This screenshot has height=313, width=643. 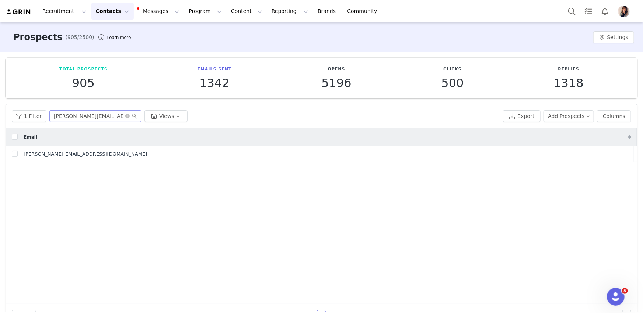 What do you see at coordinates (569, 69) in the screenshot?
I see `p: Replies` at bounding box center [569, 69].